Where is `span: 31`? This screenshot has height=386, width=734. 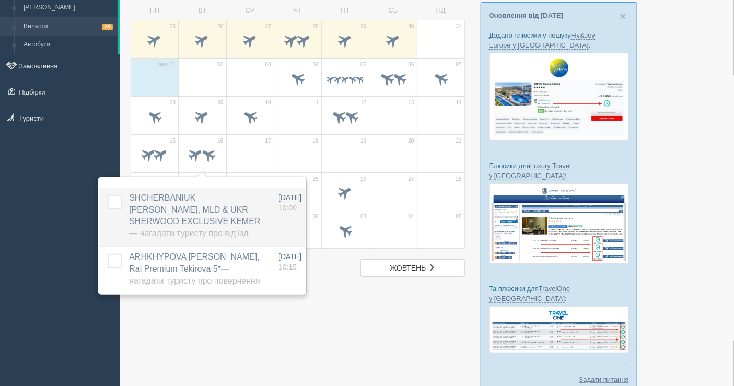 span: 31 is located at coordinates (459, 27).